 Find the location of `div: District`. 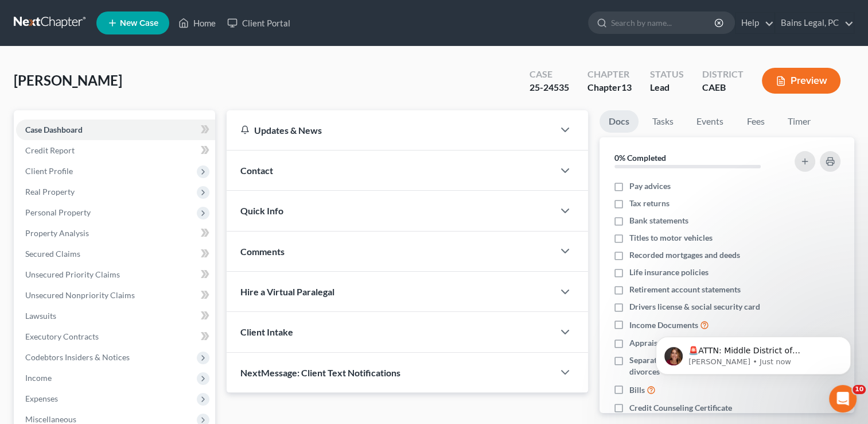

div: District is located at coordinates (723, 74).